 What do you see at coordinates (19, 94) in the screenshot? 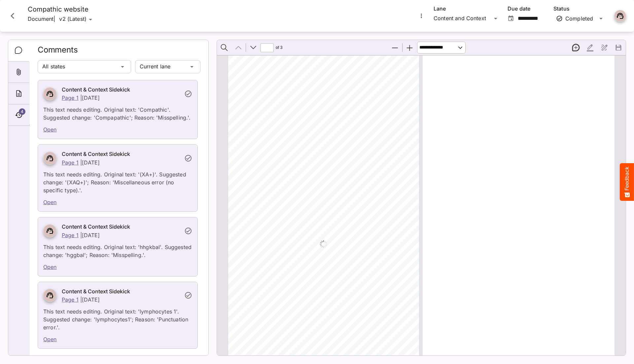
I see `div: About` at bounding box center [19, 94].